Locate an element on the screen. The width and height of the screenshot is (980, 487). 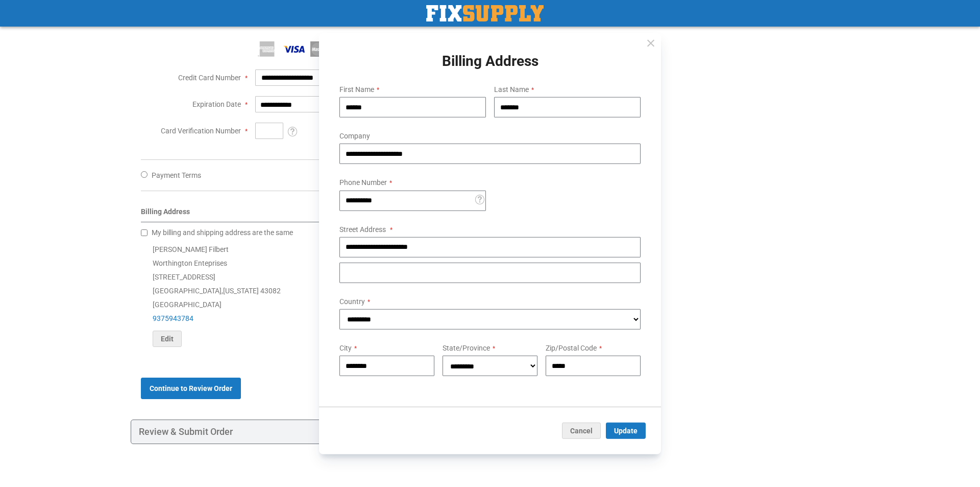
img: MasterCard is located at coordinates (322, 49).